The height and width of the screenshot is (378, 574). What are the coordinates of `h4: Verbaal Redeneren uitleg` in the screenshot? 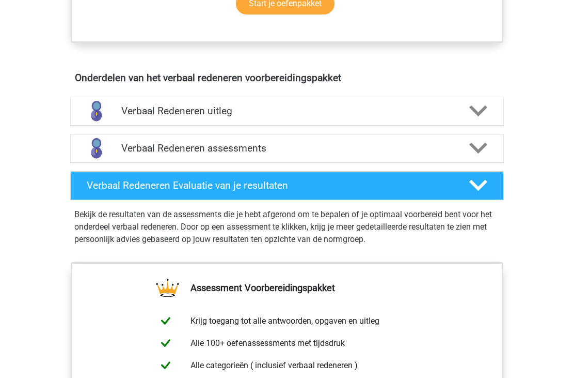 It's located at (287, 111).